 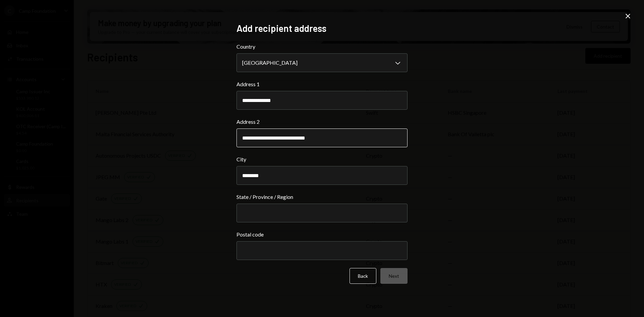 What do you see at coordinates (322, 122) in the screenshot?
I see `label: Address 2` at bounding box center [322, 122].